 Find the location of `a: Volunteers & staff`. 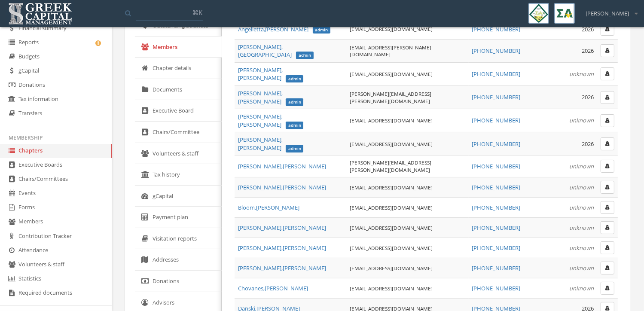

a: Volunteers & staff is located at coordinates (178, 154).